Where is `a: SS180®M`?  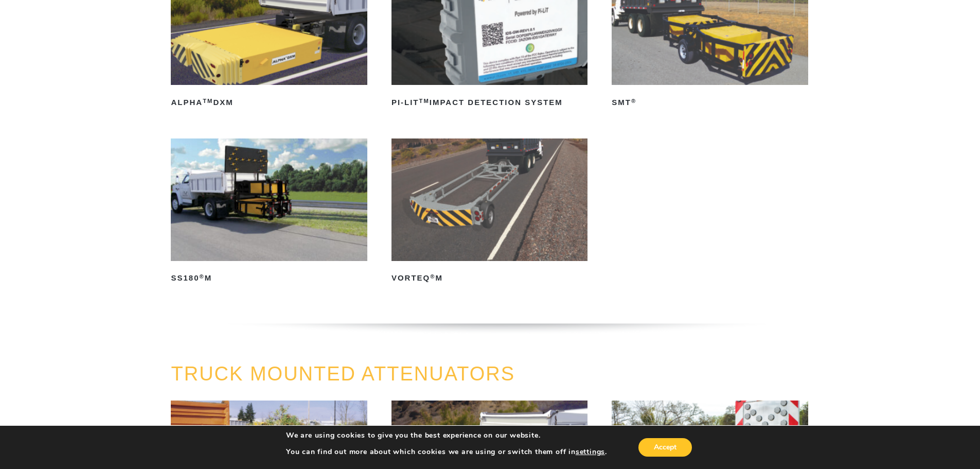 a: SS180®M is located at coordinates (268, 213).